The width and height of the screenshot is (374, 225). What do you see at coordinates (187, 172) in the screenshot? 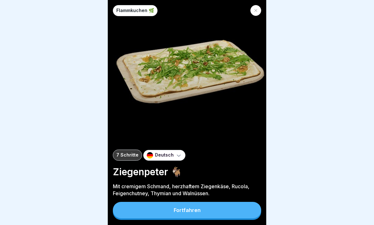
I see `p: Ziegenpeter 🐐` at bounding box center [187, 172].